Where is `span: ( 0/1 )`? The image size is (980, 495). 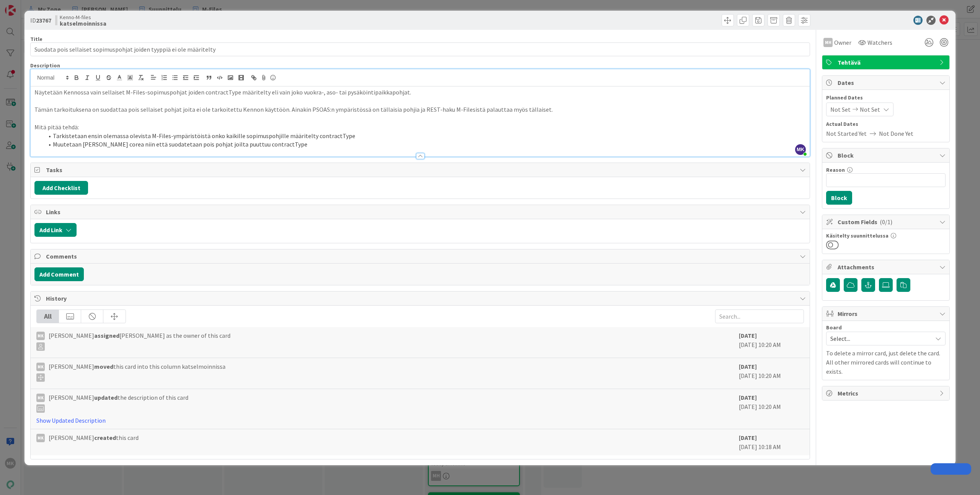 span: ( 0/1 ) is located at coordinates (886, 222).